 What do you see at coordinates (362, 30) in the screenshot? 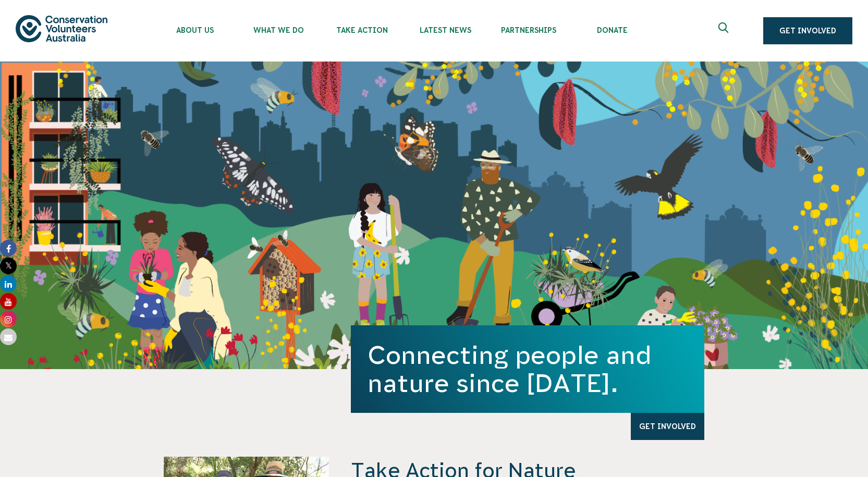
I see `span: Take Action` at bounding box center [362, 30].